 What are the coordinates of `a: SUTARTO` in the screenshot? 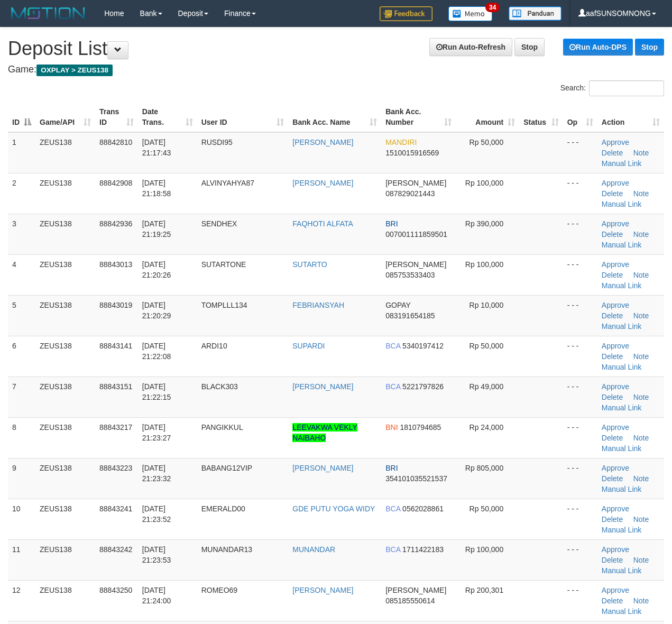 It's located at (310, 264).